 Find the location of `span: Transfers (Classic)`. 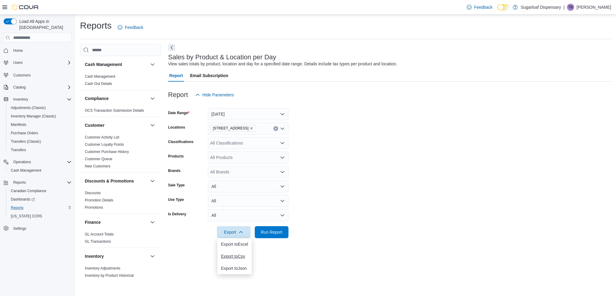

span: Transfers (Classic) is located at coordinates (26, 141).